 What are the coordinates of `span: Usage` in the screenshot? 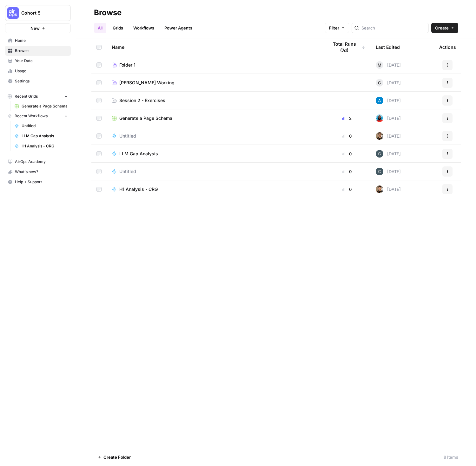 It's located at (41, 71).